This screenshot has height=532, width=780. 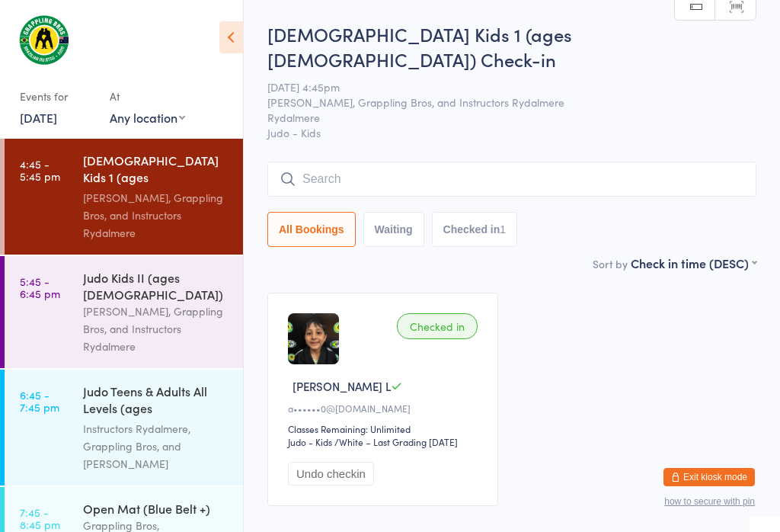 I want to click on span: Judo - Kids, so click(x=512, y=133).